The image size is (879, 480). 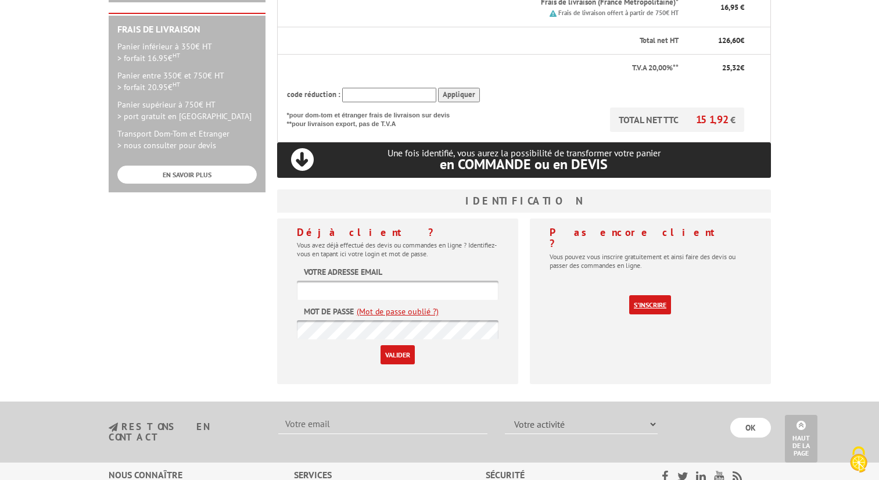 I want to click on input: Valider, so click(x=398, y=355).